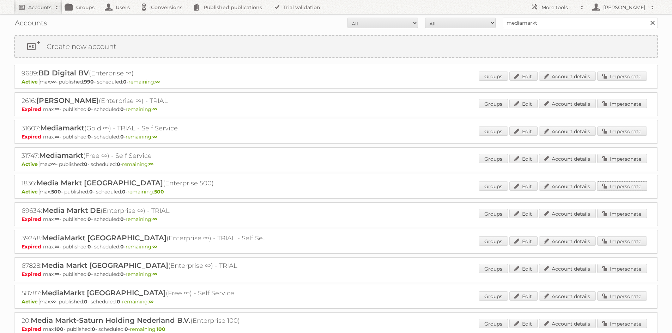 The height and width of the screenshot is (333, 672). Describe the element at coordinates (336, 47) in the screenshot. I see `a: Create new account` at that location.